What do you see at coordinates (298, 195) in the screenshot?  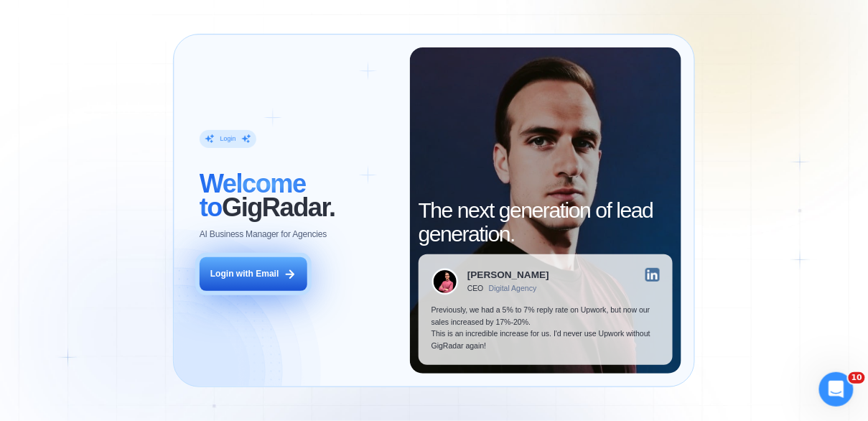 I see `h2: ‍ GigRadar.` at bounding box center [298, 195].